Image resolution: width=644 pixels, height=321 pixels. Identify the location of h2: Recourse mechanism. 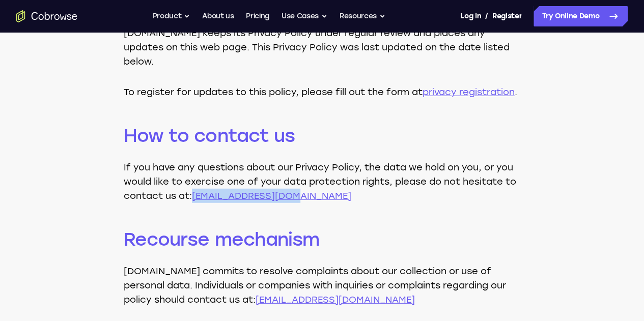
(322, 240).